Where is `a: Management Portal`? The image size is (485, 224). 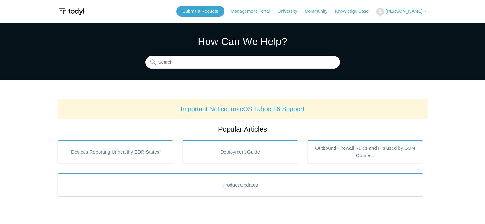
a: Management Portal is located at coordinates (254, 11).